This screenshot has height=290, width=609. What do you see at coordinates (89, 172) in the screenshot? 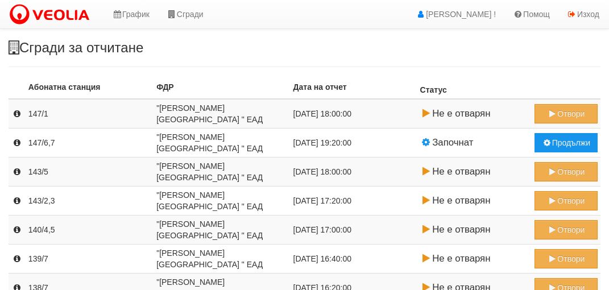
I see `td: 143/5` at bounding box center [89, 172].